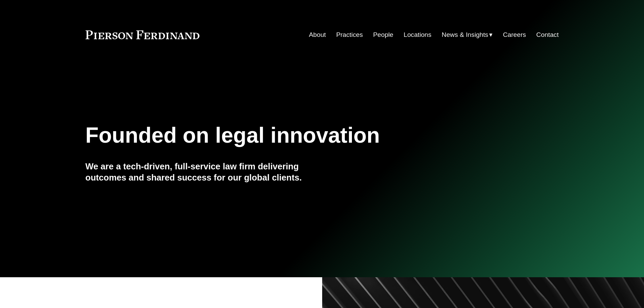 The width and height of the screenshot is (644, 308). I want to click on a: Practices, so click(349, 35).